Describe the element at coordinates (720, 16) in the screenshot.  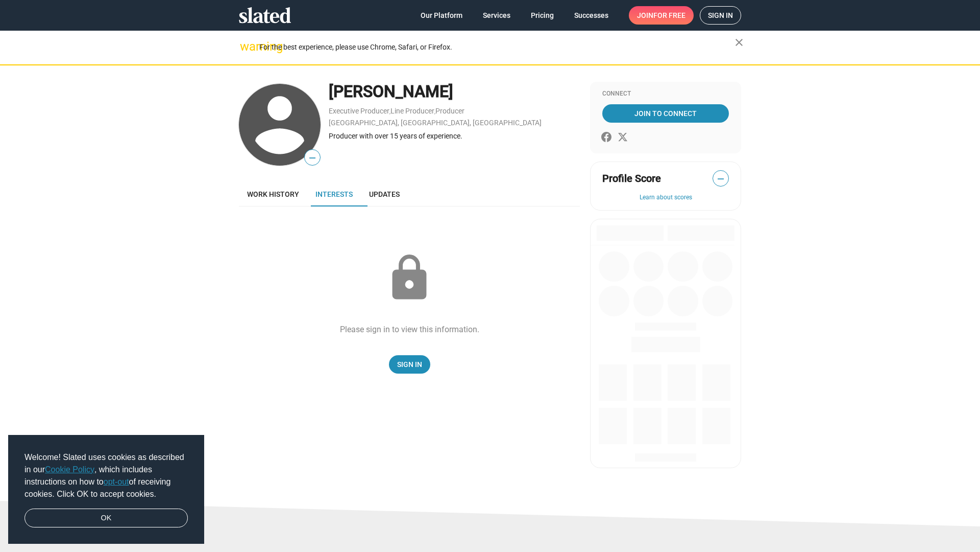
I see `a: Sign in` at that location.